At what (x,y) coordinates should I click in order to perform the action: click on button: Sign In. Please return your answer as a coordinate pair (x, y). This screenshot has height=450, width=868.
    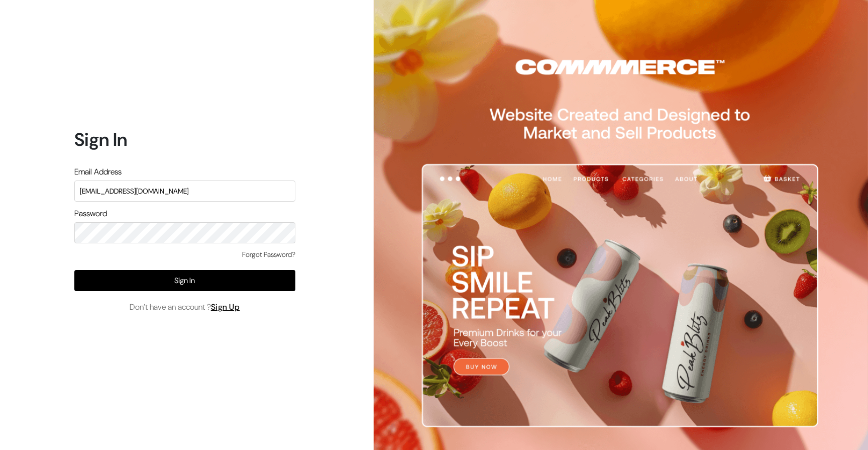
    Looking at the image, I should click on (185, 280).